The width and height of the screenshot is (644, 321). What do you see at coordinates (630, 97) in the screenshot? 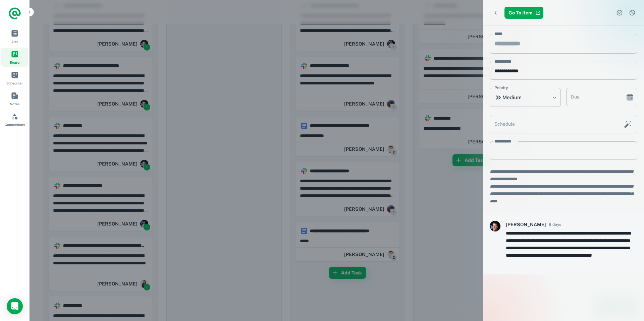
I see `button: Choose date` at bounding box center [630, 97].